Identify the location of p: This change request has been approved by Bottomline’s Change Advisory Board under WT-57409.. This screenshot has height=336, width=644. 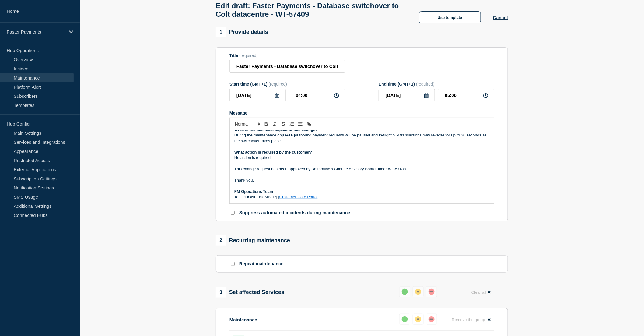
(362, 169).